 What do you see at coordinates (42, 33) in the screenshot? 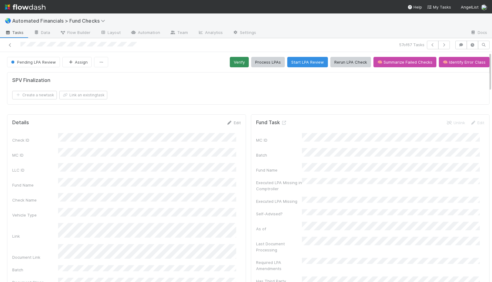
I see `a: Data` at bounding box center [42, 33].